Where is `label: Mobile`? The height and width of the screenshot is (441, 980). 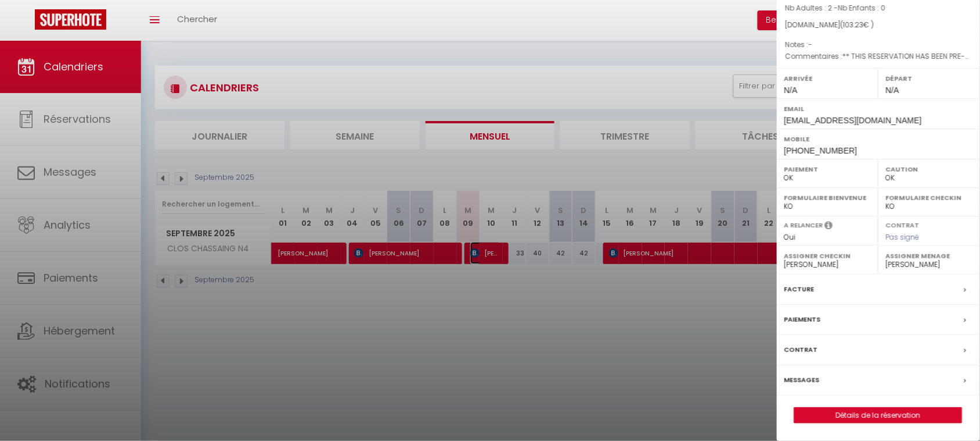
label: Mobile is located at coordinates (878, 139).